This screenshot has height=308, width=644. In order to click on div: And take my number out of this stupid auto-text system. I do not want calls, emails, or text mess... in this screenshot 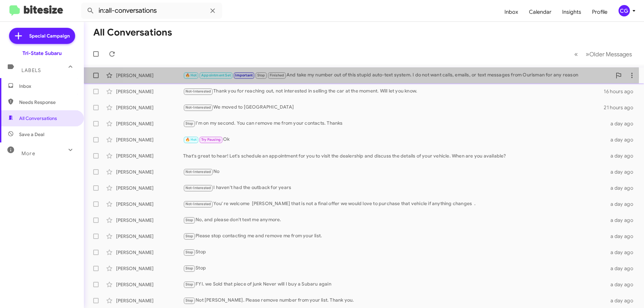, I will do `click(398, 75)`.